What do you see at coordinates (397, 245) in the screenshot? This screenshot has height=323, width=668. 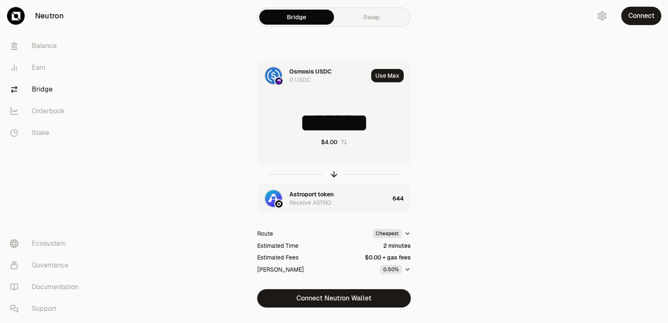 I see `div: 2 minutes` at bounding box center [397, 245].